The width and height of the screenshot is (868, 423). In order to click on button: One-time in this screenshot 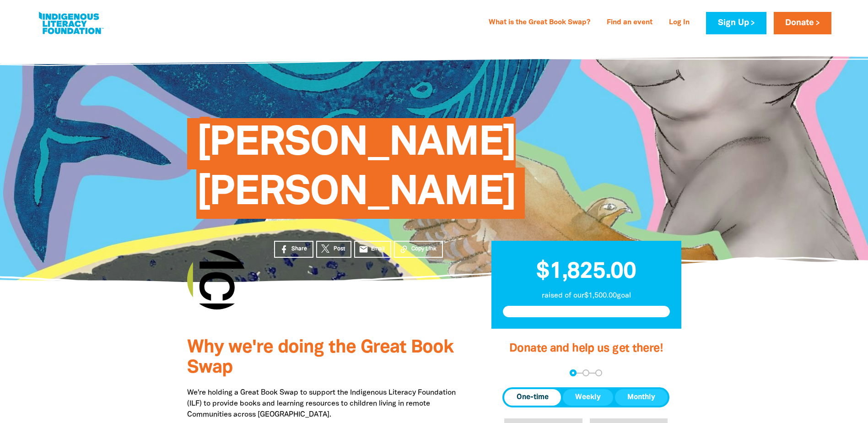, I will do `click(533, 397)`.